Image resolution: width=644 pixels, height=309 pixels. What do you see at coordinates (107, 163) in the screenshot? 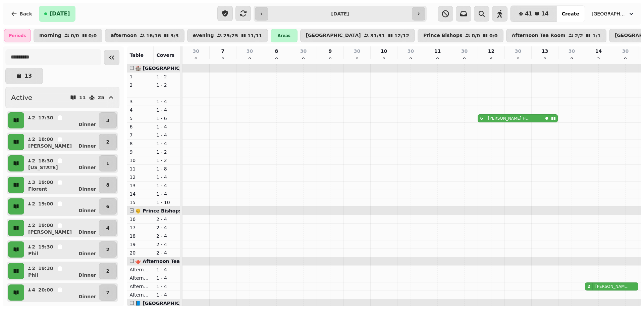
I see `button: 1` at bounding box center [107, 163].